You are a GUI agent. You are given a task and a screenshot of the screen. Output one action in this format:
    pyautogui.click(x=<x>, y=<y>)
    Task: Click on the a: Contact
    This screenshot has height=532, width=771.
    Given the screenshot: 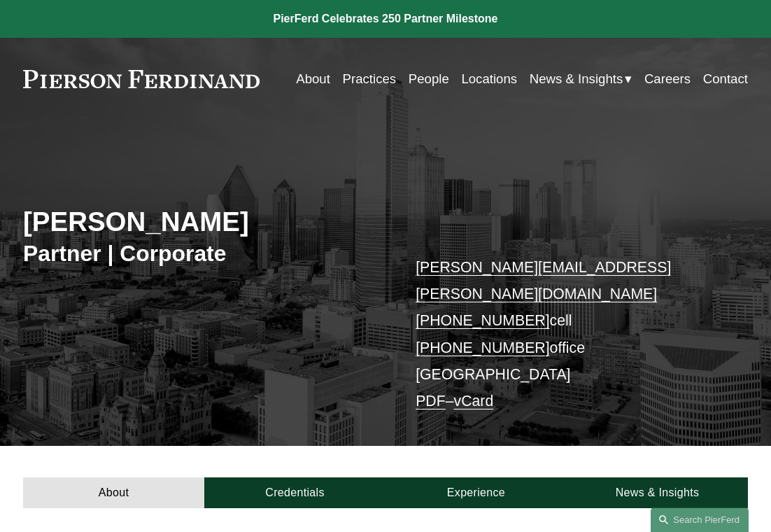 What is the action you would take?
    pyautogui.click(x=726, y=78)
    